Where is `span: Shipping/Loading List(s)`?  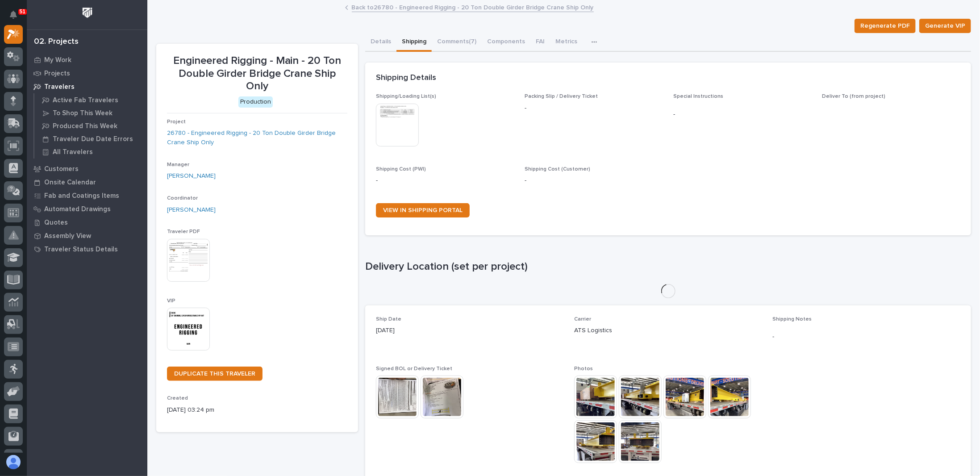
span: Shipping/Loading List(s) is located at coordinates (406, 96).